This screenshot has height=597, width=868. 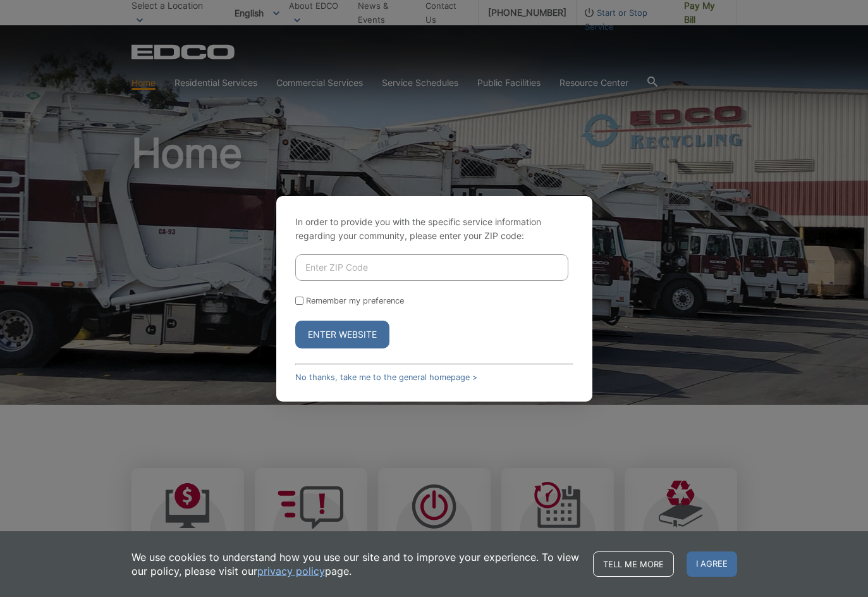 What do you see at coordinates (386, 377) in the screenshot?
I see `a: No thanks, take me to the general homepage >` at bounding box center [386, 377].